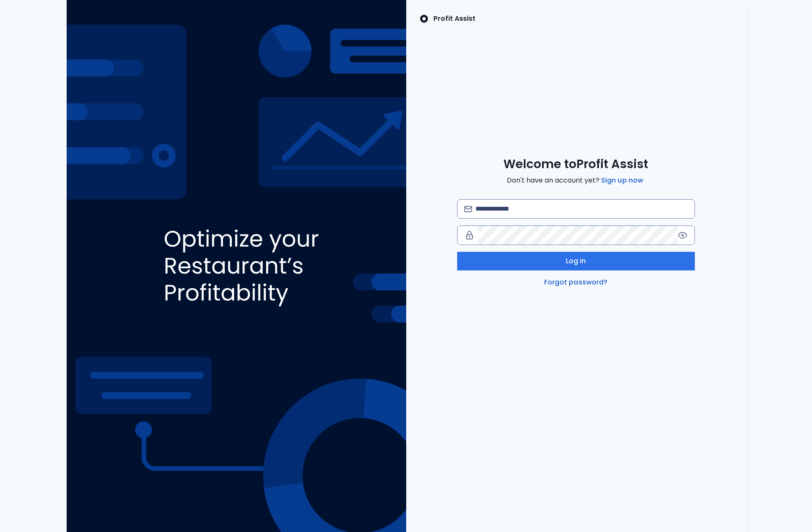  I want to click on p: Profit Assist, so click(454, 18).